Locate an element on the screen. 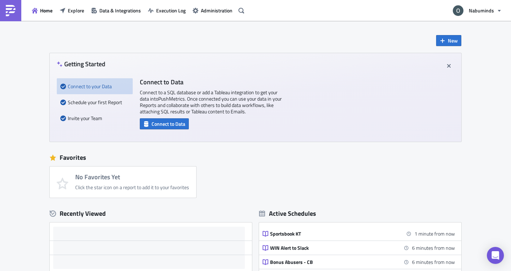 This screenshot has height=271, width=511. button: Home is located at coordinates (42, 10).